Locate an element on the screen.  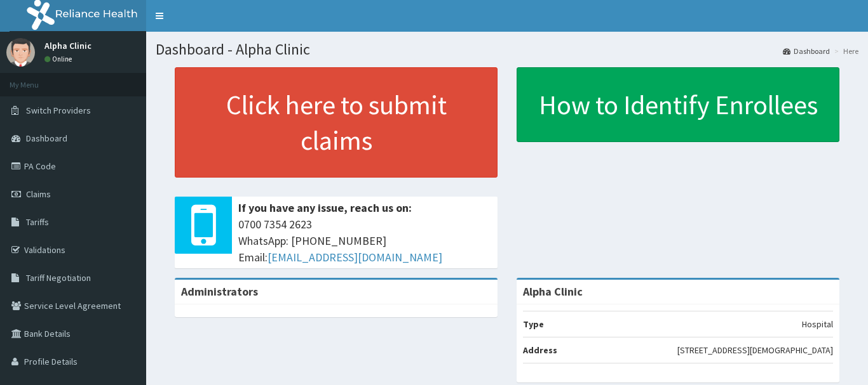
b: Administrators is located at coordinates (219, 292).